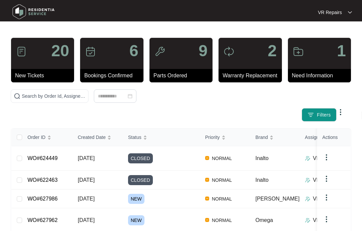  I want to click on th: Priority, so click(225, 138).